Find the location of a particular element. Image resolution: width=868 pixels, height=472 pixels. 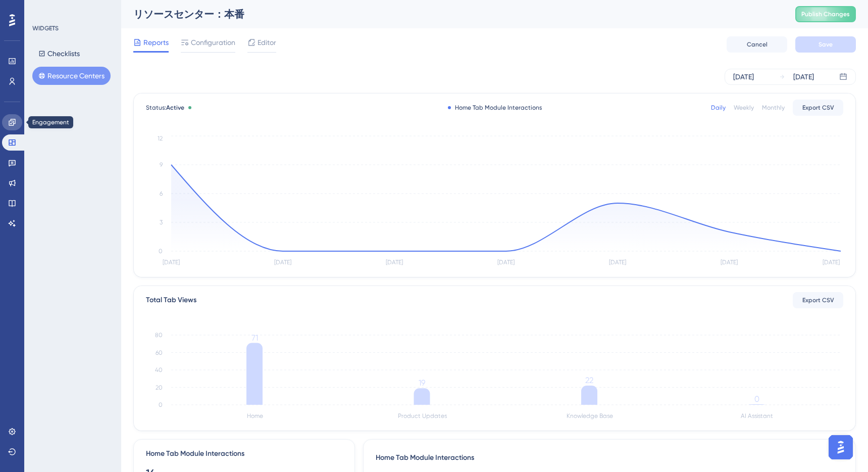

span: Editor is located at coordinates (267, 42).